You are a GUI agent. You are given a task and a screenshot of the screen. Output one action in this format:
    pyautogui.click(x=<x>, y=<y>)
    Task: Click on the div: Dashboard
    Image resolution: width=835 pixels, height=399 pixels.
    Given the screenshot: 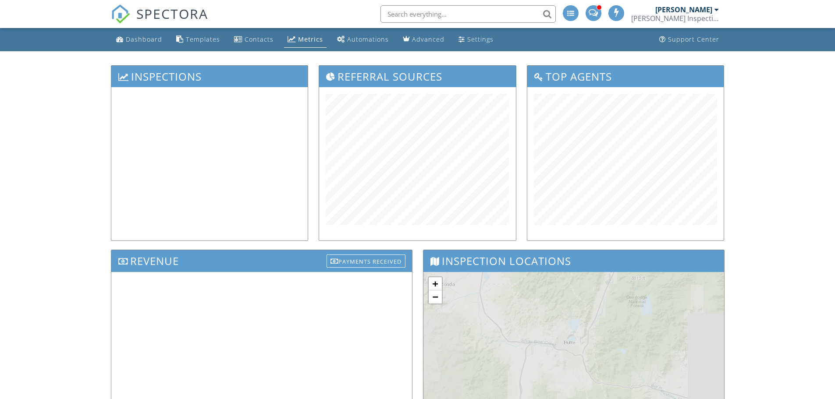 What is the action you would take?
    pyautogui.click(x=144, y=39)
    